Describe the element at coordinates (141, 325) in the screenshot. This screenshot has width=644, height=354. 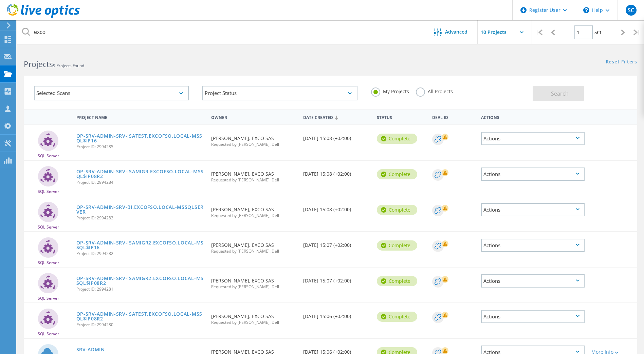
I see `span: Project ID: 2994280` at that location.